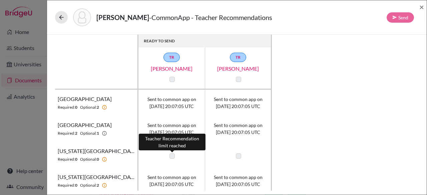  What do you see at coordinates (400, 17) in the screenshot?
I see `button: Send` at bounding box center [400, 17].